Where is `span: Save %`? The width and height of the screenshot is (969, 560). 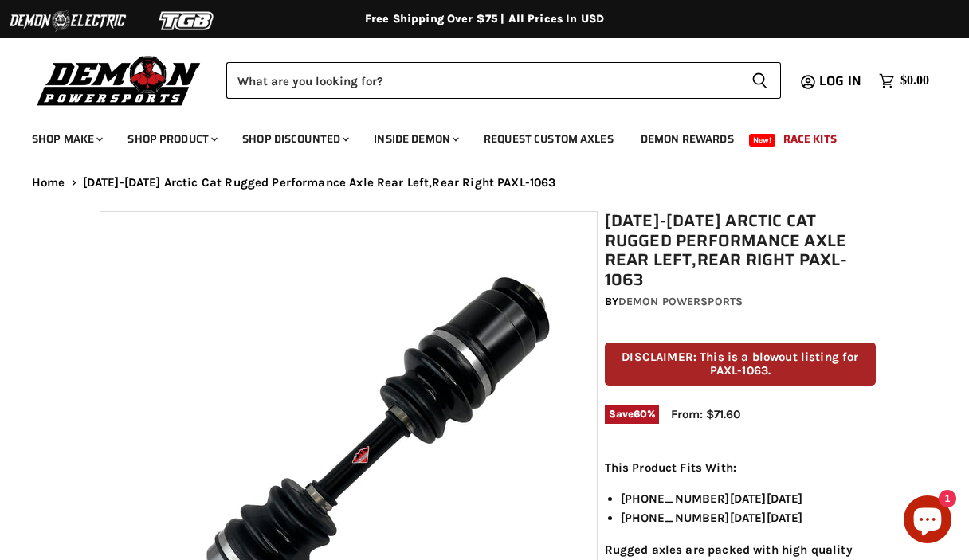
span: Save % is located at coordinates (632, 414).